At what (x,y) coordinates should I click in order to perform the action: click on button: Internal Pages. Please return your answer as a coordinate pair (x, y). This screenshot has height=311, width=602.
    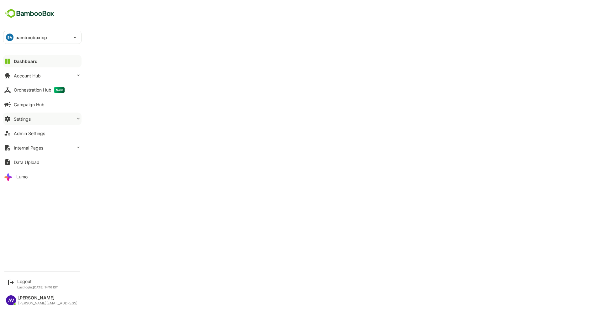
    Looking at the image, I should click on (42, 148).